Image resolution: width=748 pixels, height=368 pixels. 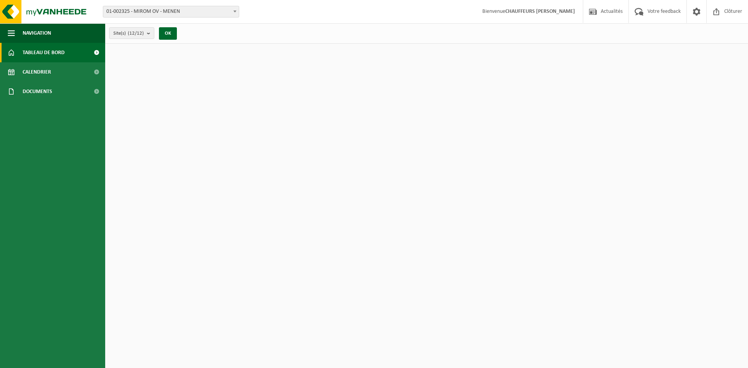 What do you see at coordinates (171, 12) in the screenshot?
I see `span: 01-002325 - MIROM OV - MENEN` at bounding box center [171, 12].